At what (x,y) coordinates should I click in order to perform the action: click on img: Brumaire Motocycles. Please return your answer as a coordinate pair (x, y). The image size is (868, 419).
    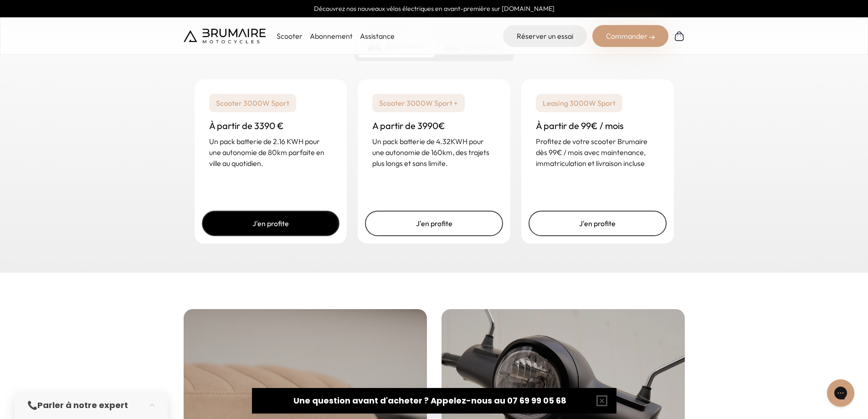
    Looking at the image, I should click on (225, 36).